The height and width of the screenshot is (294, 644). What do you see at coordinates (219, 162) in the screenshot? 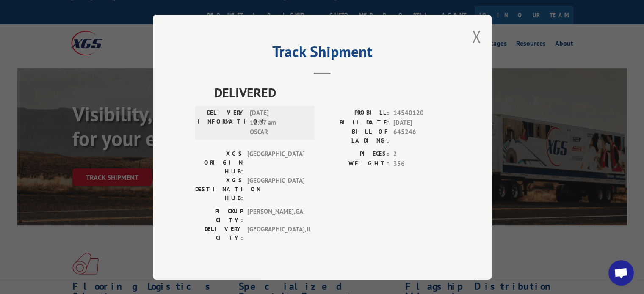
I see `label: XGS ORIGIN HUB:` at bounding box center [219, 162].